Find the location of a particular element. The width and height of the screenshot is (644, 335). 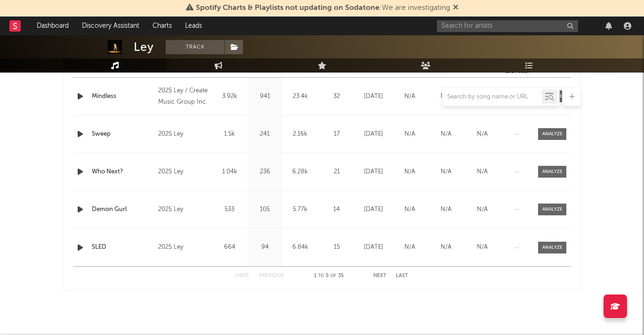

button: Previous is located at coordinates (271, 275).